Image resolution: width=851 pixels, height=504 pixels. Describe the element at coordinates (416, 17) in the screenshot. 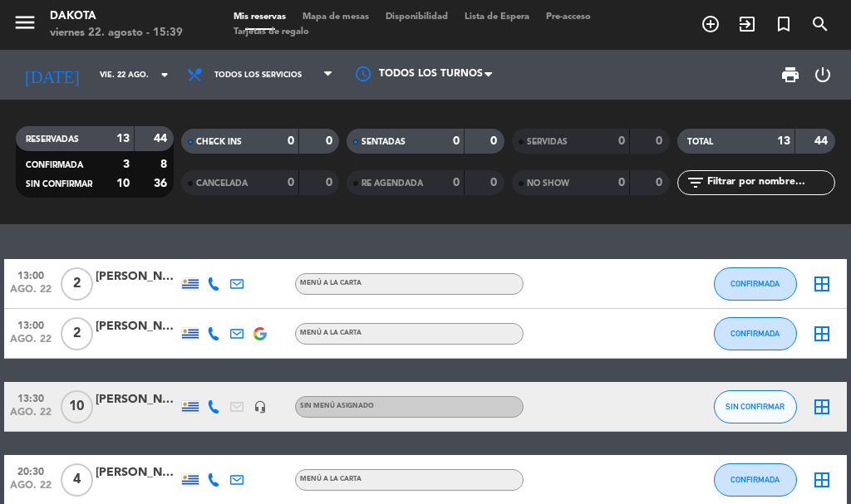

I see `span: Disponibilidad` at that location.